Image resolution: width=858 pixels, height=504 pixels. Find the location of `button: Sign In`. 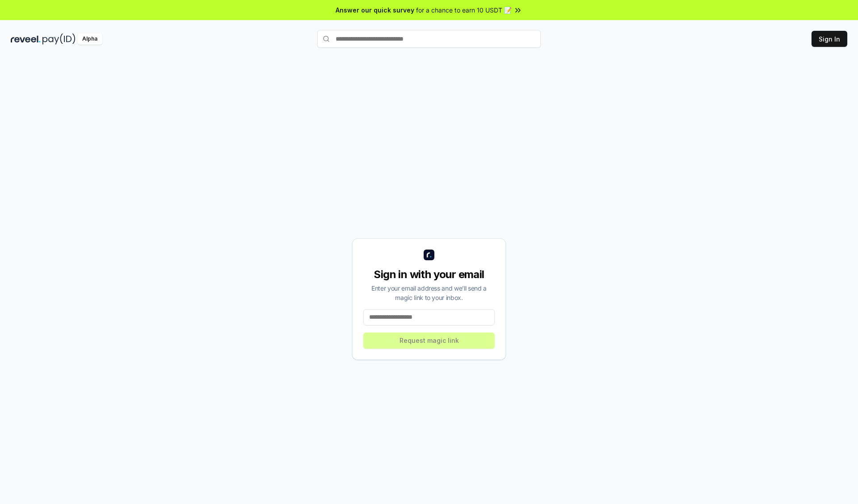

button: Sign In is located at coordinates (829, 38).